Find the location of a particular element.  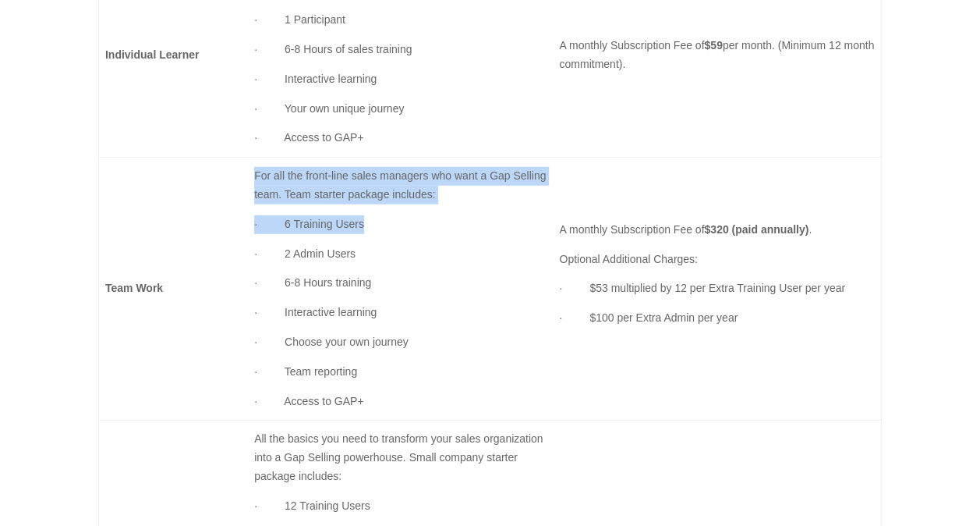

p: A monthly Subscription Fee of per month. (Minimum 12 month commitment). is located at coordinates (717, 56).